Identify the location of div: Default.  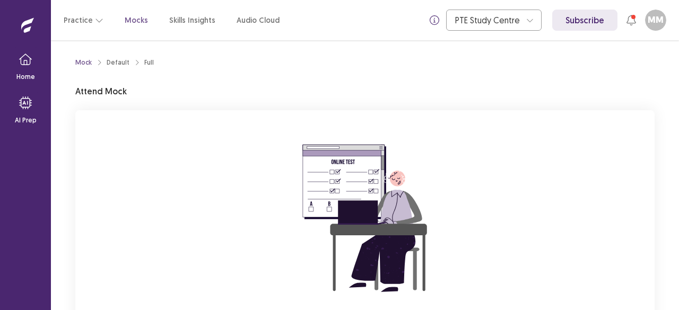
(118, 63).